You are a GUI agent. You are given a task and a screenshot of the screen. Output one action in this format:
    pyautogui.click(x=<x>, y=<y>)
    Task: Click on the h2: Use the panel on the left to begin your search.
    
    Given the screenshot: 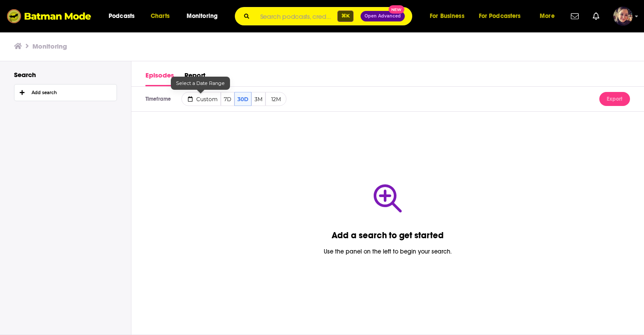 What is the action you would take?
    pyautogui.click(x=388, y=251)
    